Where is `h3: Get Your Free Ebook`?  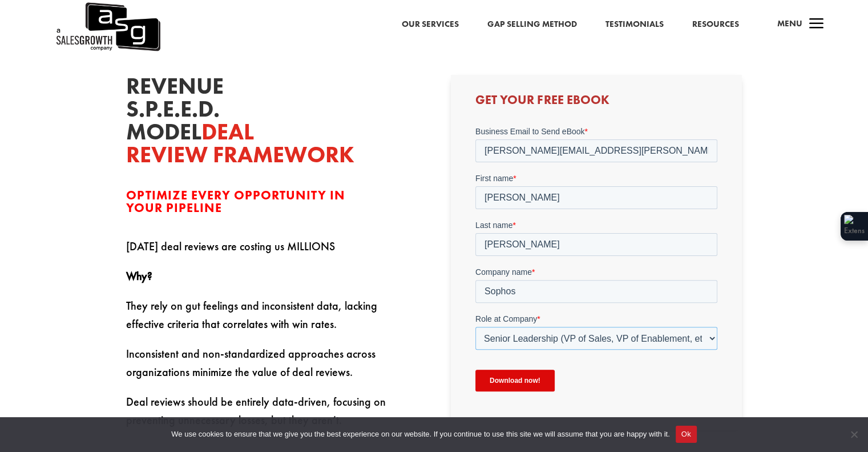 h3: Get Your Free Ebook is located at coordinates (596, 103).